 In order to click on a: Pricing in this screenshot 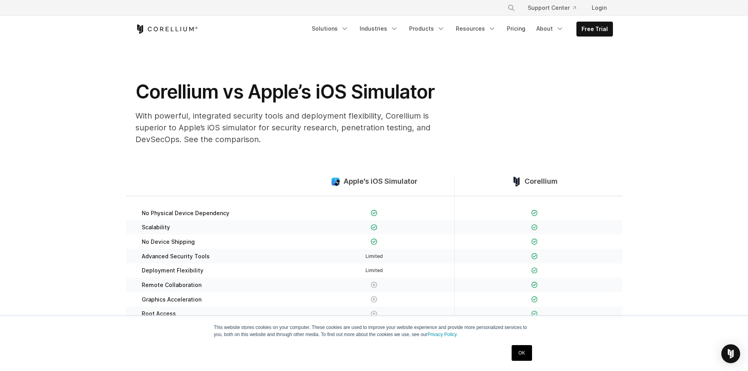, I will do `click(516, 29)`.